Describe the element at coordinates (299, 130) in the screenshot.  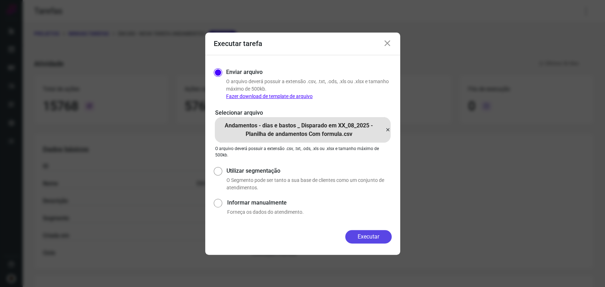
I see `p: Andamentos - dias e bastos _ Disparado em XX_08_2025 - Planilha de andamentos Com formula.csv` at that location.